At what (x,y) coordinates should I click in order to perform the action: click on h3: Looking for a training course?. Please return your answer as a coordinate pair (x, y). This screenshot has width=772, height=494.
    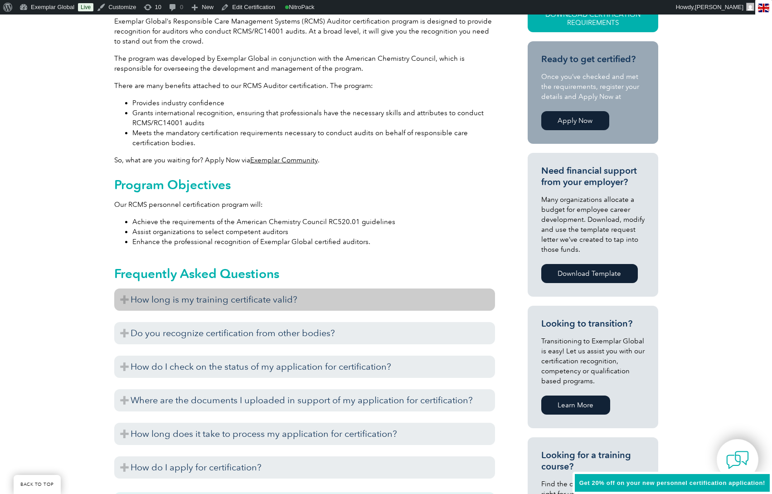
    Looking at the image, I should click on (593, 461).